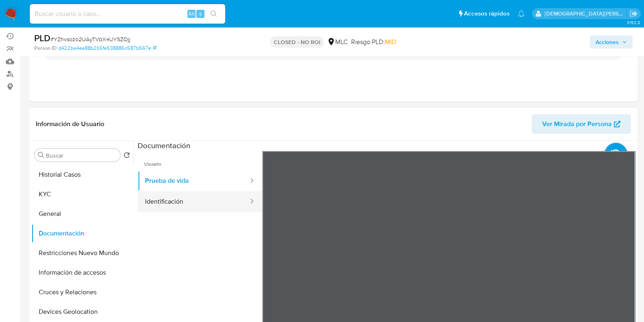 The height and width of the screenshot is (322, 644). I want to click on button: Buscar, so click(41, 155).